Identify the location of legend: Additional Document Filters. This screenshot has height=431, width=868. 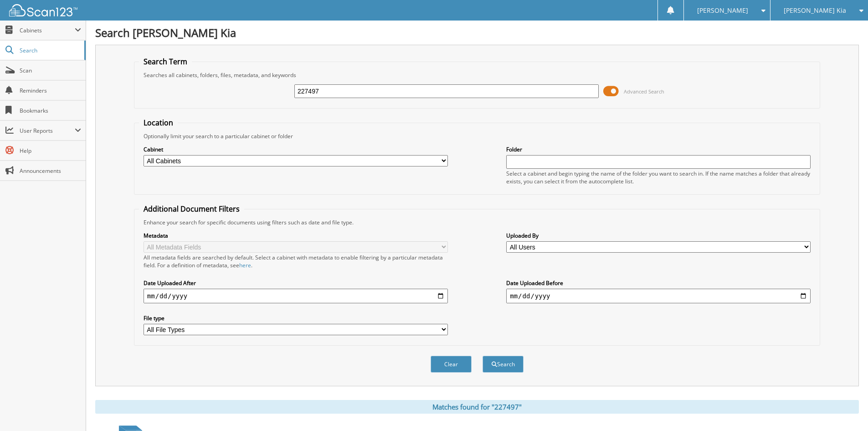
(192, 209).